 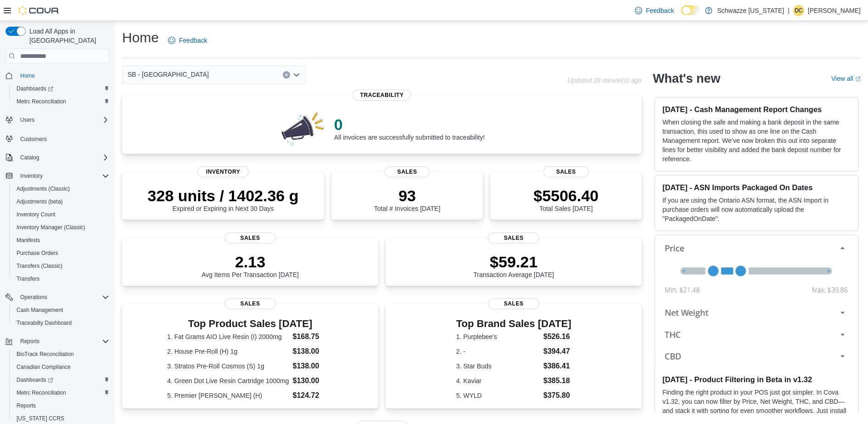 I want to click on a: Inventory Manager (Classic), so click(x=51, y=228).